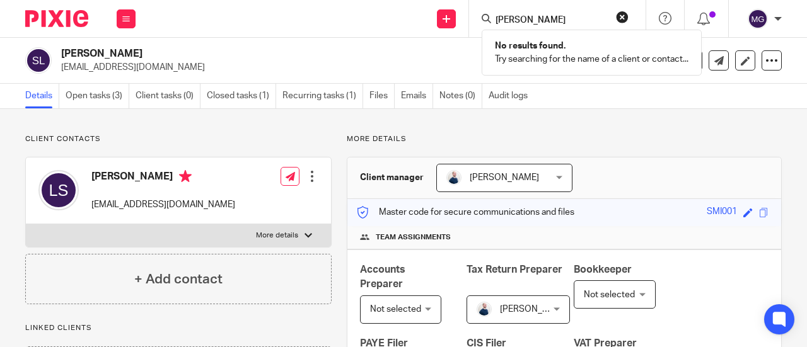 This screenshot has height=347, width=807. I want to click on a: Closed tasks (1), so click(241, 96).